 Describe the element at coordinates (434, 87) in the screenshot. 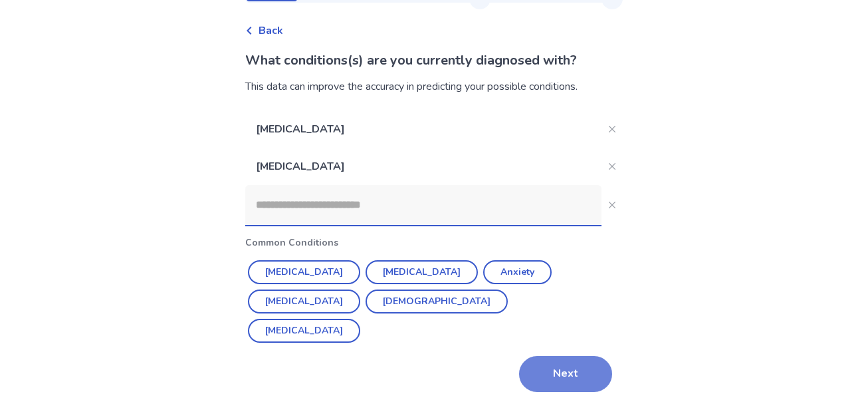

I see `div: This data can improve the accuracy in predicting your possible conditions.` at that location.